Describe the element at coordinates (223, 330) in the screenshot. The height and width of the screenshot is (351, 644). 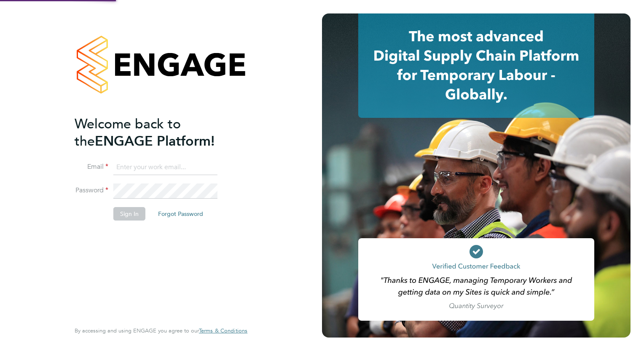
I see `span: Terms & Conditions` at that location.